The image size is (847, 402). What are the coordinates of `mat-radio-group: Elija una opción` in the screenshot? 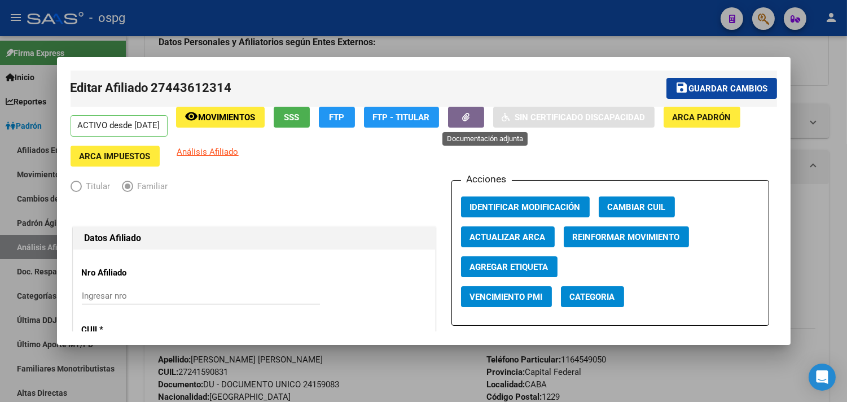 It's located at (125, 189).